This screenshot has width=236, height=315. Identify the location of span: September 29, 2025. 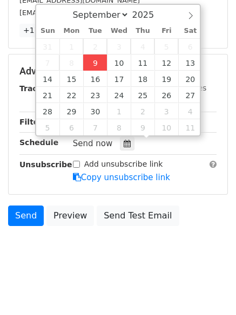
(71, 111).